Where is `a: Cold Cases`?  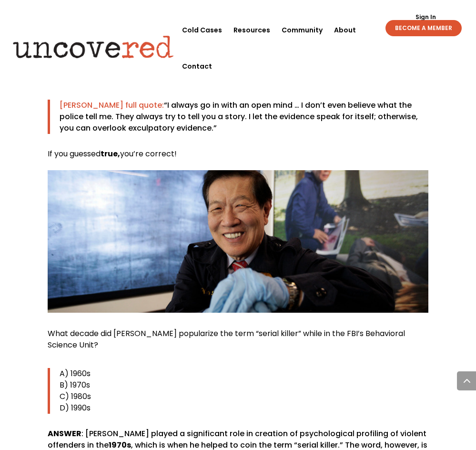 a: Cold Cases is located at coordinates (202, 30).